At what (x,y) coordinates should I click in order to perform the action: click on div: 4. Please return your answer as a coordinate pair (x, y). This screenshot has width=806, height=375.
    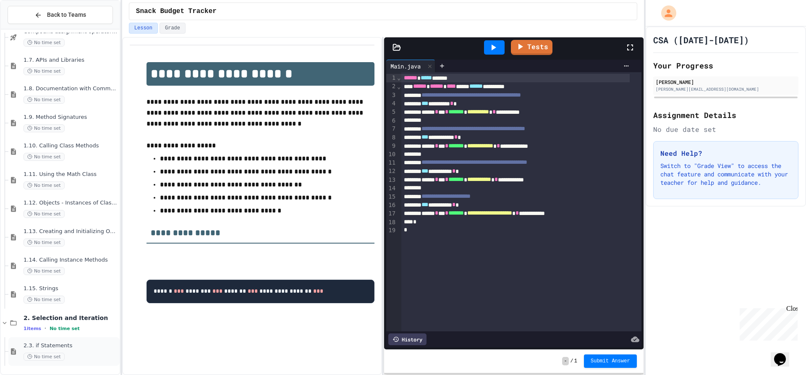
    Looking at the image, I should click on (391, 104).